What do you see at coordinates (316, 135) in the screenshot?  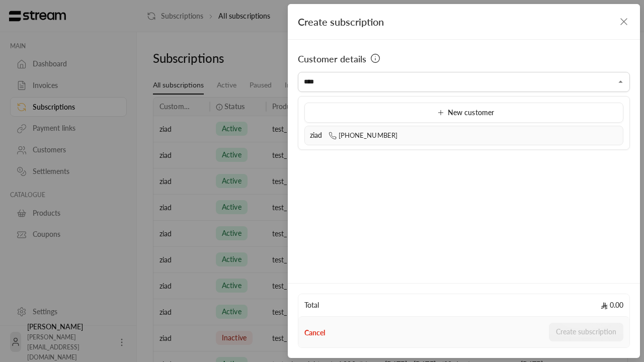 I see `span: ziad` at bounding box center [316, 135].